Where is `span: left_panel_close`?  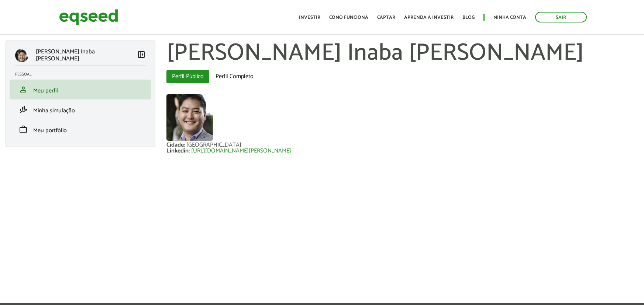 span: left_panel_close is located at coordinates (142, 55).